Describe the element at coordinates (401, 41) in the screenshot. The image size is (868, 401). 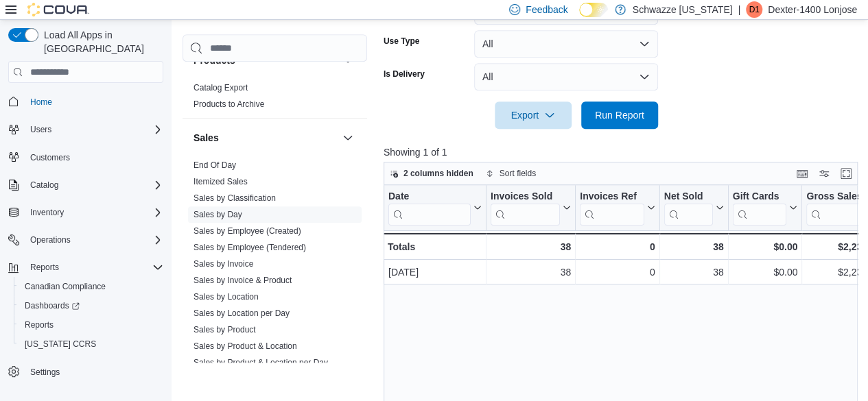
I see `label: Use Type` at that location.